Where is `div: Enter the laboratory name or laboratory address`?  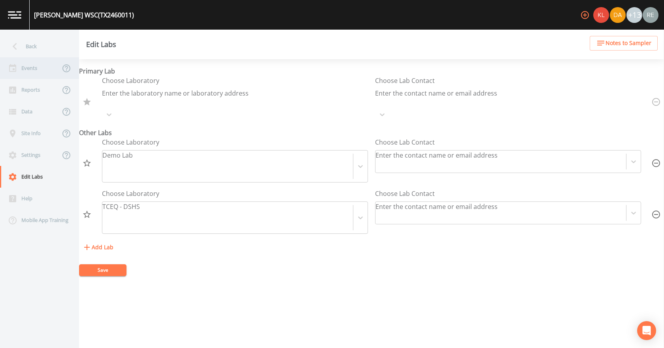
div: Enter the laboratory name or laboratory address is located at coordinates (235, 93).